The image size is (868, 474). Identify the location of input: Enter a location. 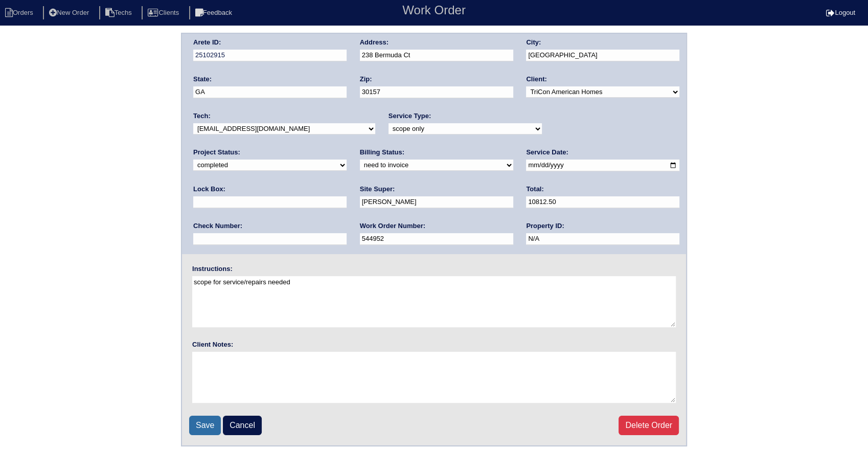
(437, 55).